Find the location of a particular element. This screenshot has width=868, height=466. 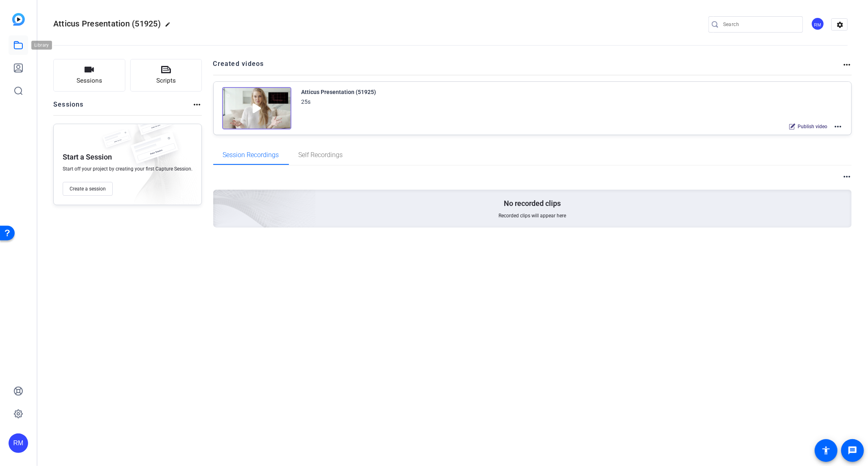

span: Session Recordings is located at coordinates (251, 155).